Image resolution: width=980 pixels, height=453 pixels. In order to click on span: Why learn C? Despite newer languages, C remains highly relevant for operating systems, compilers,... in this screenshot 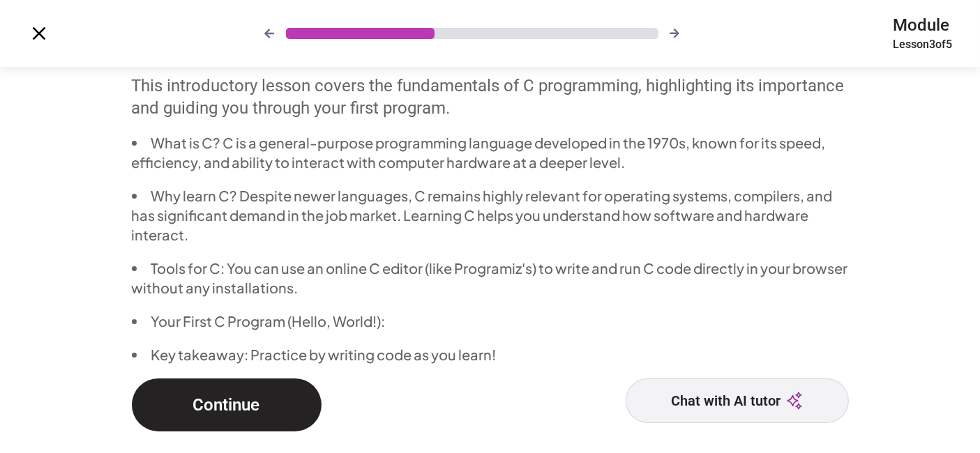, I will do `click(482, 215)`.